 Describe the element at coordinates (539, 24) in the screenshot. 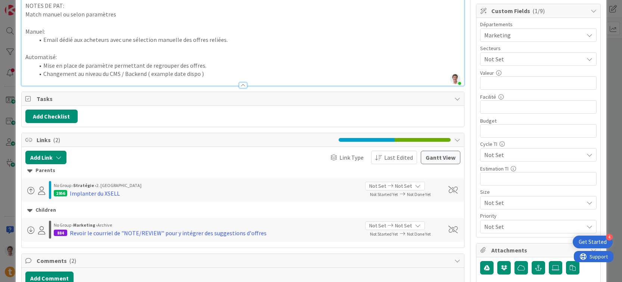

I see `div: Départements` at that location.